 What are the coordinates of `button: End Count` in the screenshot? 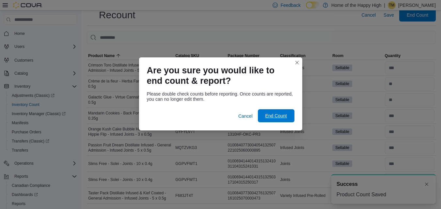 It's located at (276, 116).